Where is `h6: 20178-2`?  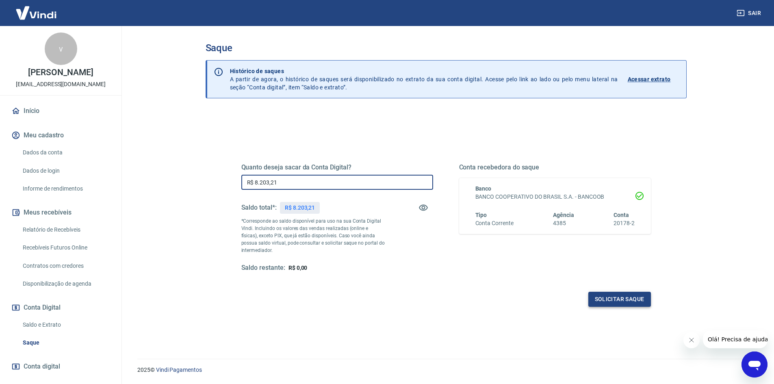 h6: 20178-2 is located at coordinates (624, 223).